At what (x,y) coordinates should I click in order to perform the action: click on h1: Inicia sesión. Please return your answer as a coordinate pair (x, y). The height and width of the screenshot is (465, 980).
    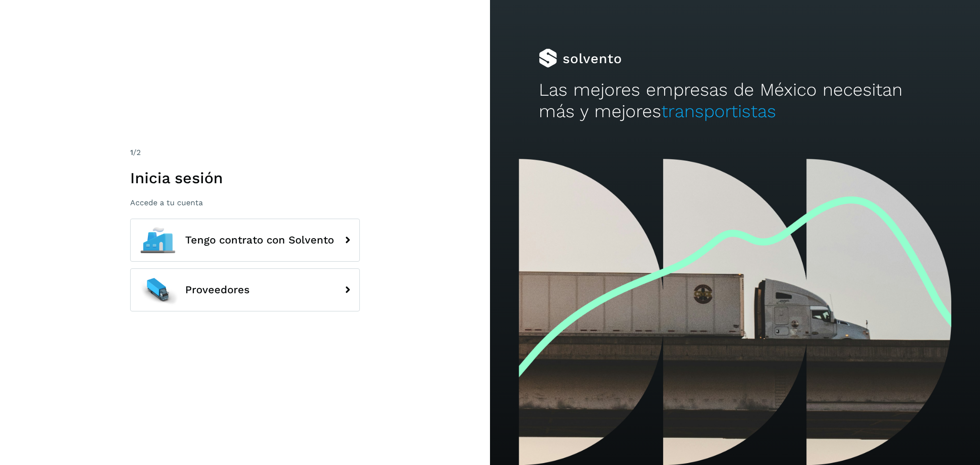
    Looking at the image, I should click on (245, 178).